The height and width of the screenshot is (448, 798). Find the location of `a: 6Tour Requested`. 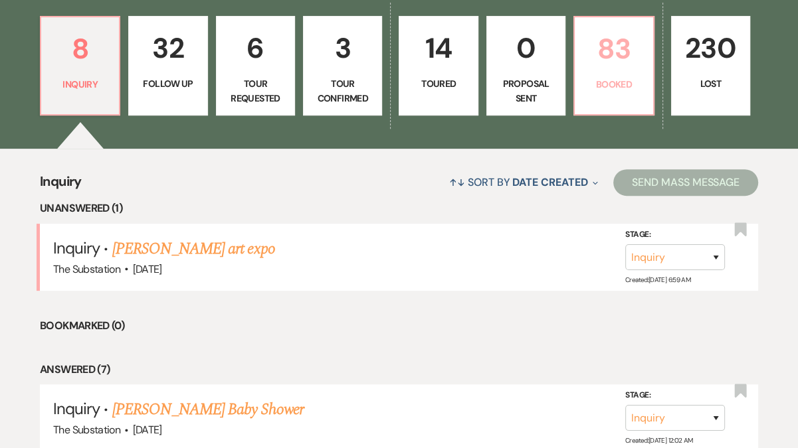

a: 6Tour Requested is located at coordinates (255, 66).